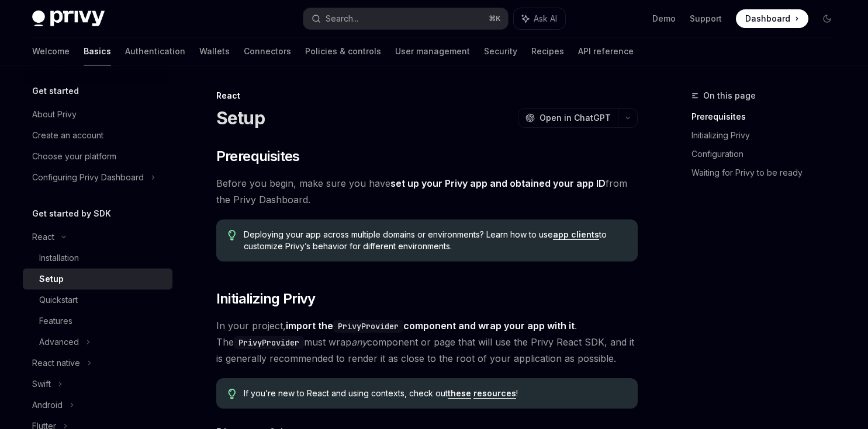  Describe the element at coordinates (71, 214) in the screenshot. I see `h5: Get started by SDK` at that location.